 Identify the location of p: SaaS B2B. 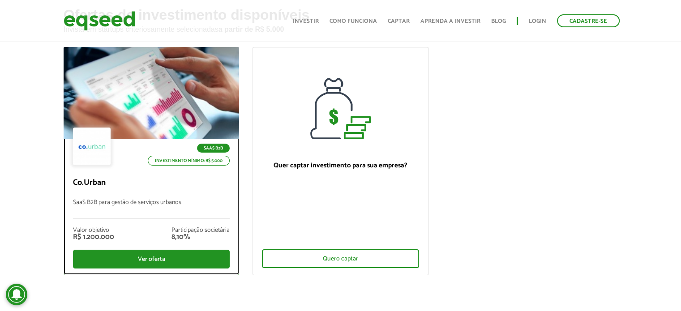
(213, 148).